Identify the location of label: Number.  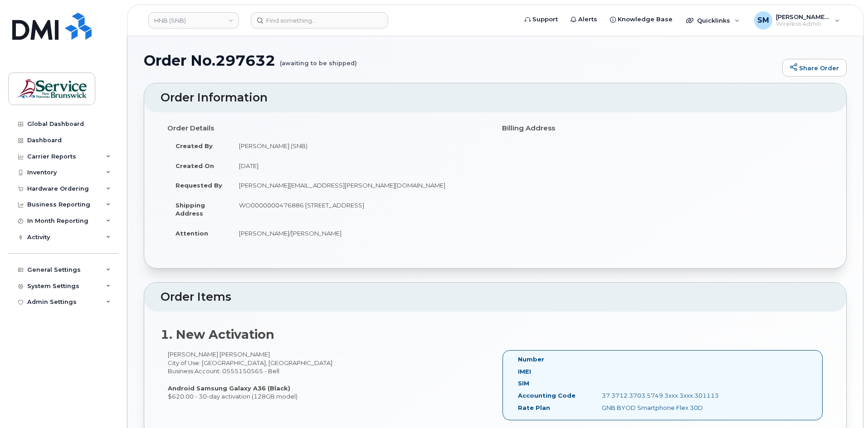
(532, 359).